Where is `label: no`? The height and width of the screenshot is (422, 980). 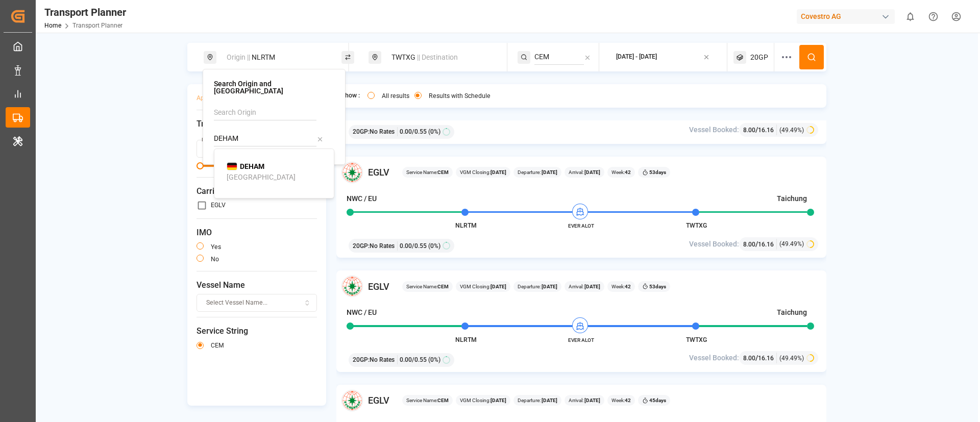
label: no is located at coordinates (215, 259).